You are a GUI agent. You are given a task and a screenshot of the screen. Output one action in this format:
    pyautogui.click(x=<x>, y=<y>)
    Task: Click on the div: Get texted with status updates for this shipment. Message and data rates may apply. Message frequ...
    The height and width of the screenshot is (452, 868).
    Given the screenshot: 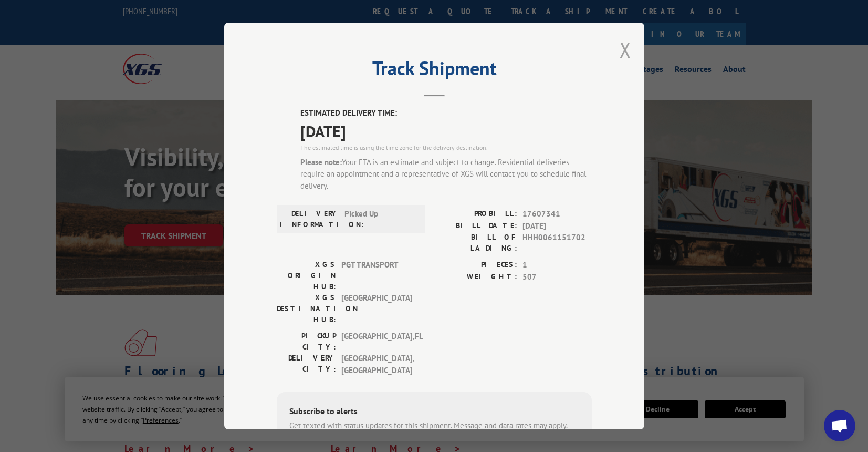 What is the action you would take?
    pyautogui.click(x=434, y=431)
    